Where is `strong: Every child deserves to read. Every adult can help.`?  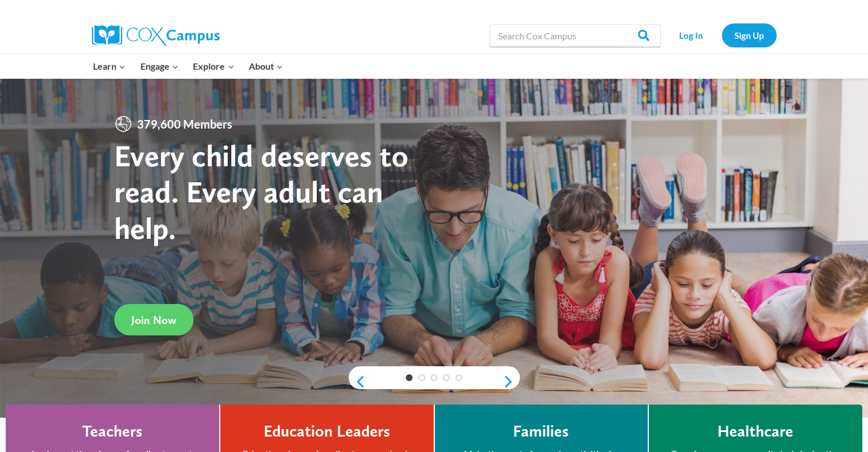
strong: Every child deserves to read. Every adult can help. is located at coordinates (261, 192).